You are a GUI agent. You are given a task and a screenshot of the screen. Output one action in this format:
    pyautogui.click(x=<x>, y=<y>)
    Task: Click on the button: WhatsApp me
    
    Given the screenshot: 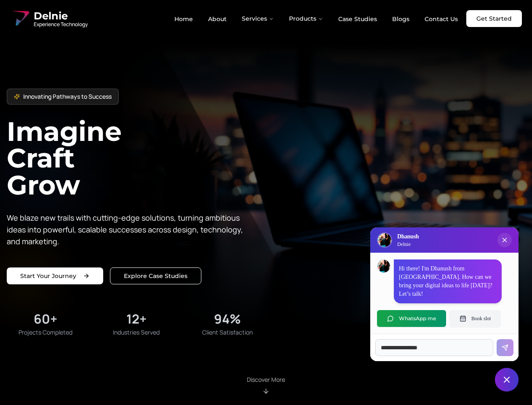 What is the action you would take?
    pyautogui.click(x=412, y=318)
    